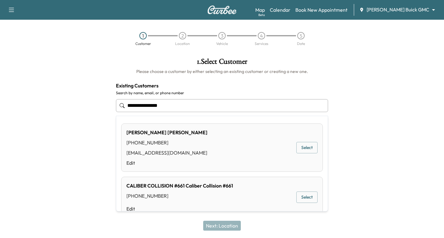 This screenshot has width=444, height=238. Describe the element at coordinates (143, 44) in the screenshot. I see `div: Customer` at that location.